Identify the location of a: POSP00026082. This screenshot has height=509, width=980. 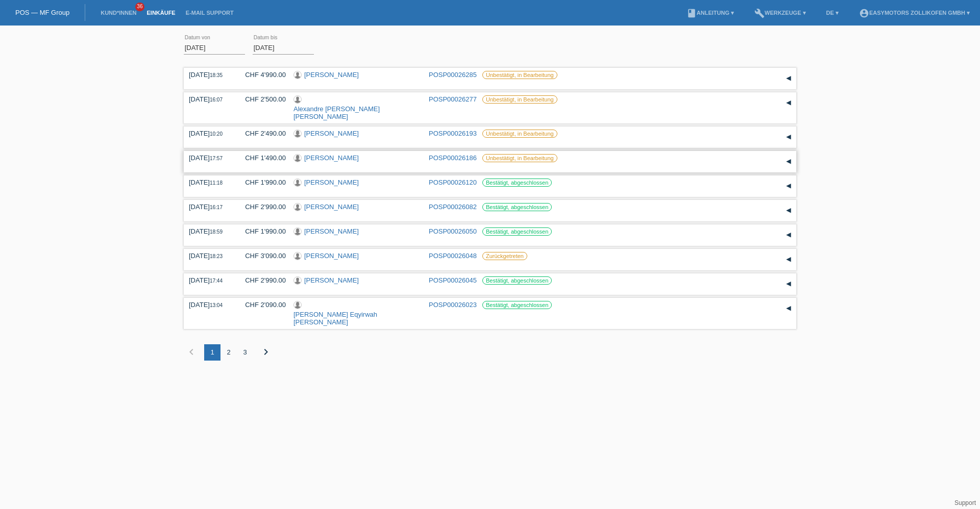
(453, 207).